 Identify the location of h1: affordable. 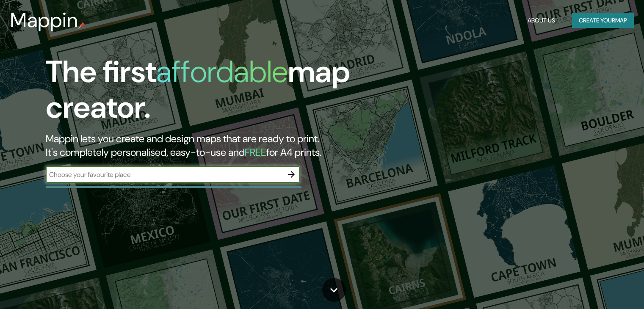
(222, 71).